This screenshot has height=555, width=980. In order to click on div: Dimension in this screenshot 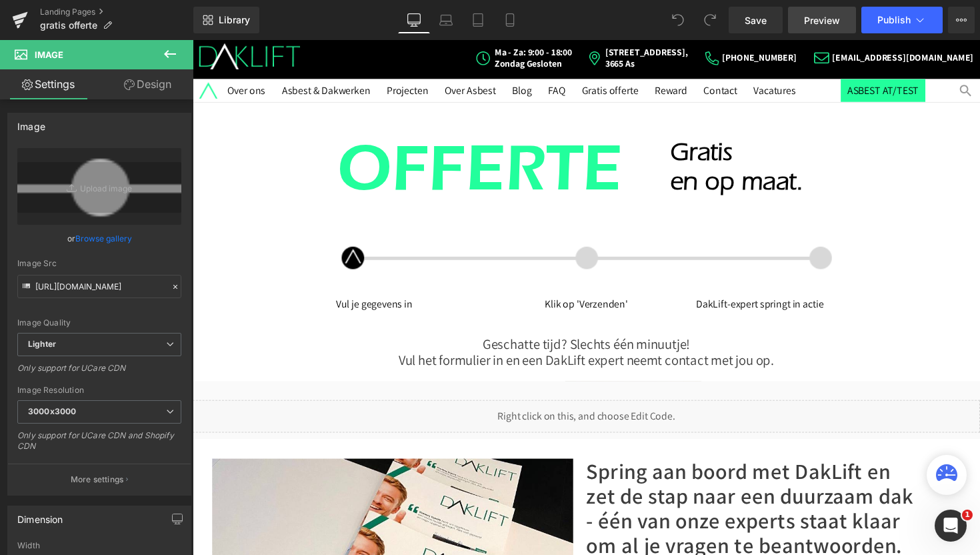, I will do `click(40, 515)`.